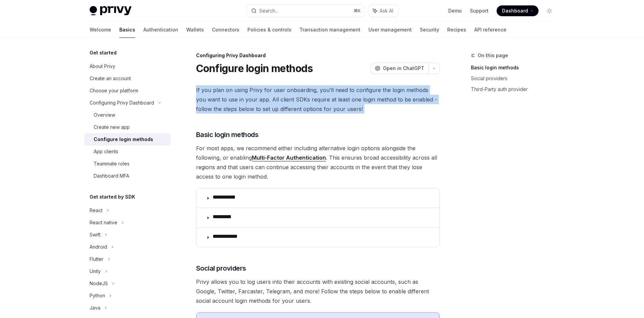 Image resolution: width=644 pixels, height=318 pixels. What do you see at coordinates (106, 152) in the screenshot?
I see `div: App clients` at bounding box center [106, 152].